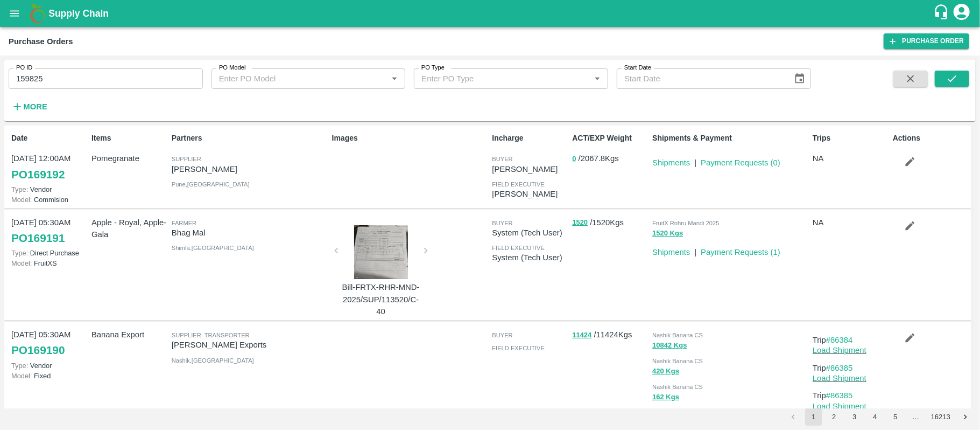  What do you see at coordinates (879, 417) in the screenshot?
I see `nav: pagination navigation` at bounding box center [879, 417].